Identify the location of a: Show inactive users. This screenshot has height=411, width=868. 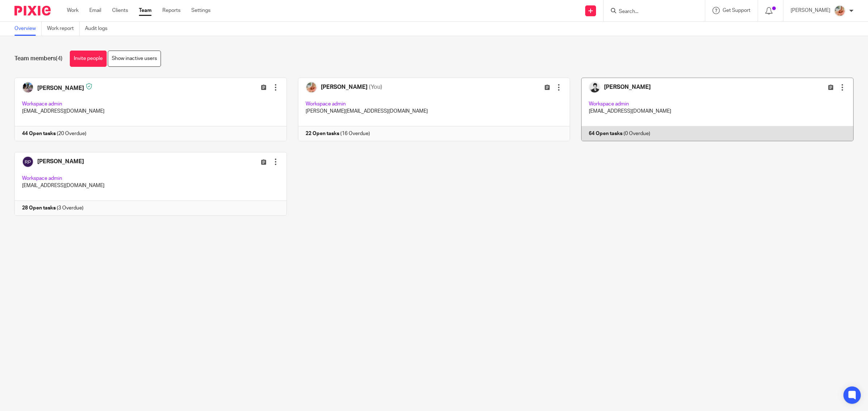
(135, 58).